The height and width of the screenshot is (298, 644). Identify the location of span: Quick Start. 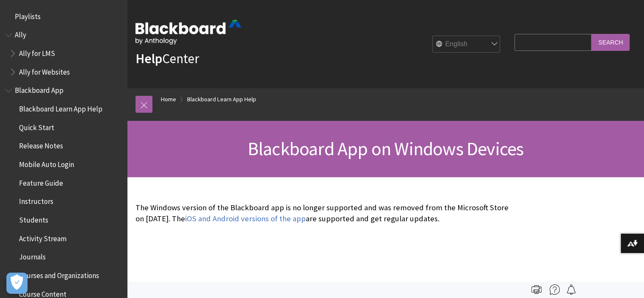
(37, 126).